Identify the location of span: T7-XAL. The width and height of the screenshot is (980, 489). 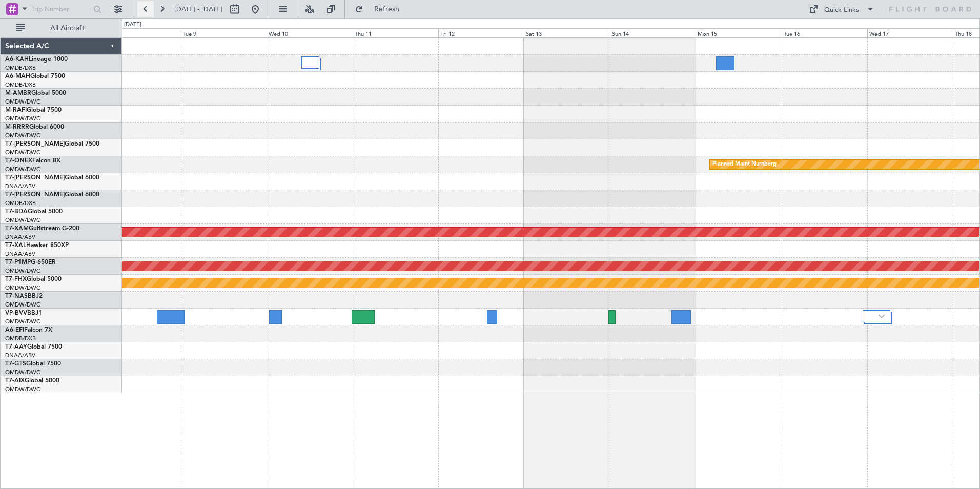
(16, 246).